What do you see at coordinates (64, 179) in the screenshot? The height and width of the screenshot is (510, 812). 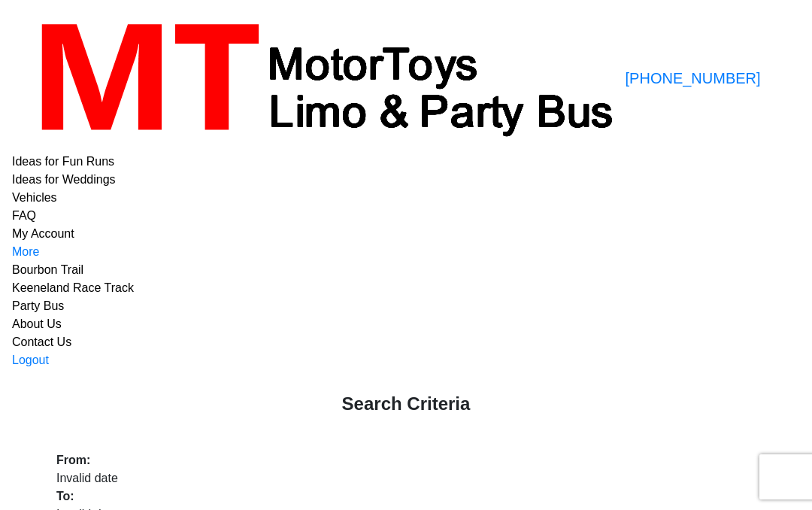 I see `a: Ideas for Weddings` at bounding box center [64, 179].